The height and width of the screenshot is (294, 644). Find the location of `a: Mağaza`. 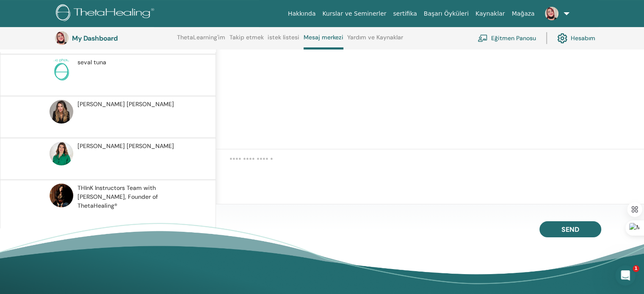

a: Mağaza is located at coordinates (523, 14).